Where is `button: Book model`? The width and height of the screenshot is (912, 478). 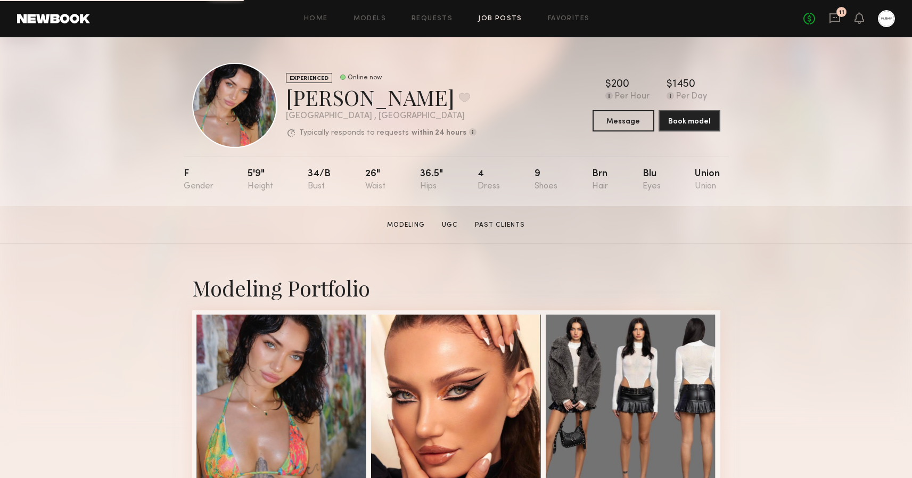
button: Book model is located at coordinates (689, 121).